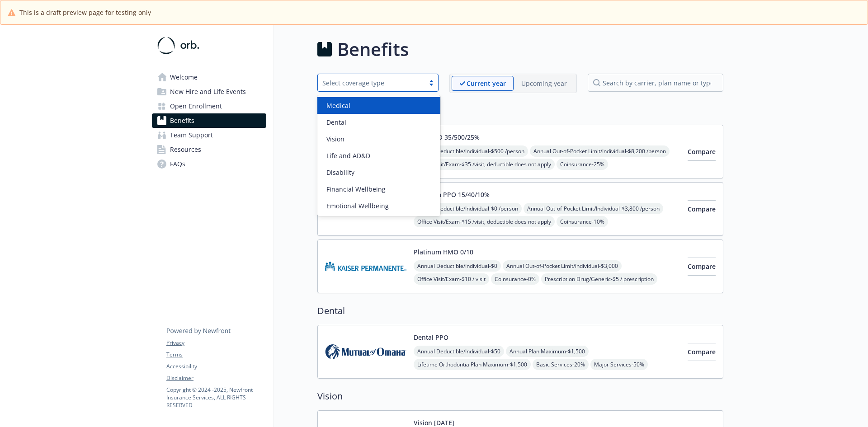 The width and height of the screenshot is (868, 427). Describe the element at coordinates (216, 355) in the screenshot. I see `a: Terms` at that location.